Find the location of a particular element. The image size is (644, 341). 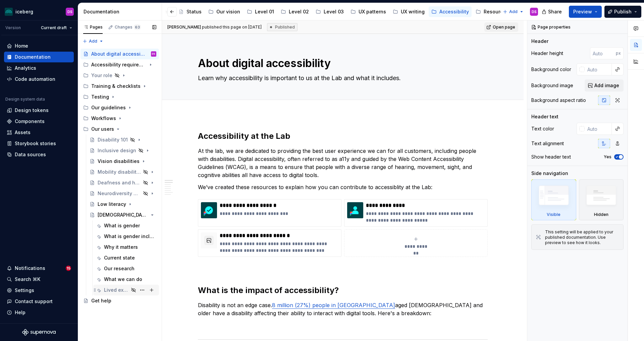

h2: Accessibility at the Lab is located at coordinates (343, 136).